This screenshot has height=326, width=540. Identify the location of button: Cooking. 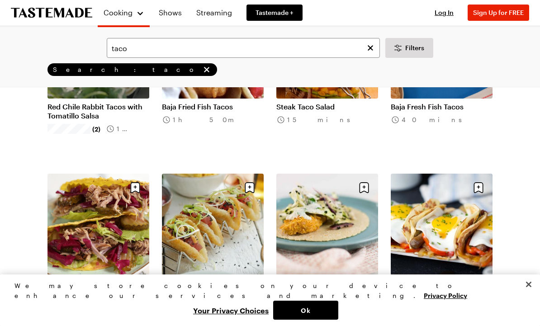
(124, 13).